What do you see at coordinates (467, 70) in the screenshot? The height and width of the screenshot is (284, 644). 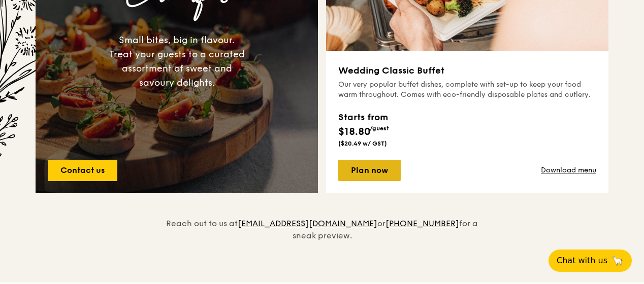 I see `h3: Wedding Classic Buffet` at bounding box center [467, 70].